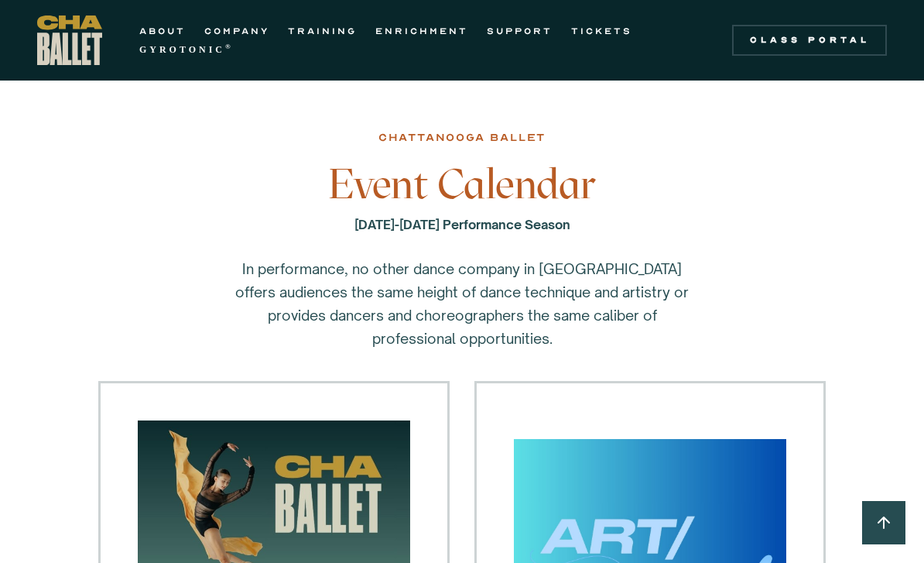  What do you see at coordinates (182, 50) in the screenshot?
I see `strong: GYROTONIC` at bounding box center [182, 50].